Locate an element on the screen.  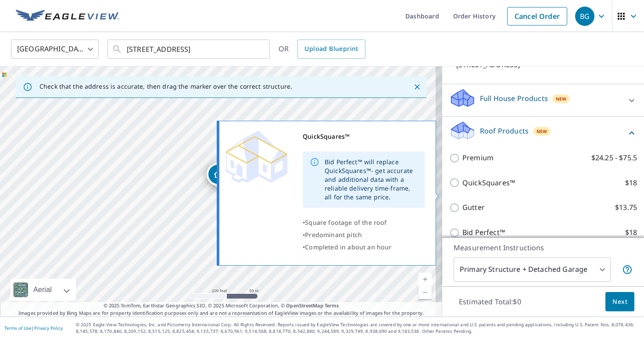
span: Square footage of the roof is located at coordinates (346, 222).